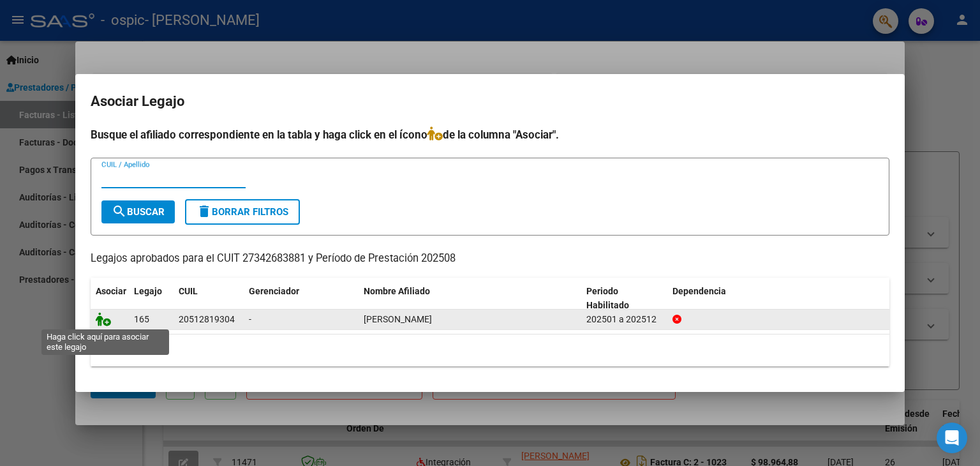  What do you see at coordinates (952, 438) in the screenshot?
I see `div: Open Intercom Messenger` at bounding box center [952, 438].